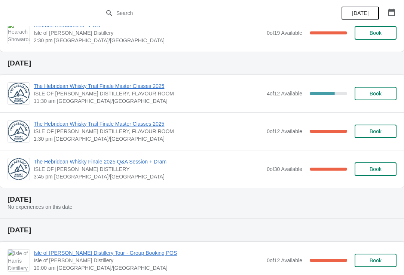  Describe the element at coordinates (284, 169) in the screenshot. I see `span: 0 of 30 Available` at that location.